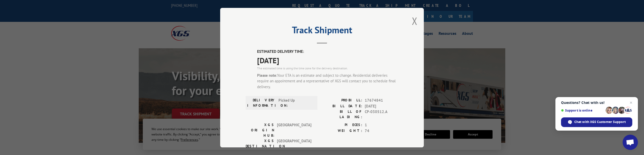  What do you see at coordinates (415, 21) in the screenshot?
I see `button: Close modal` at bounding box center [415, 21].